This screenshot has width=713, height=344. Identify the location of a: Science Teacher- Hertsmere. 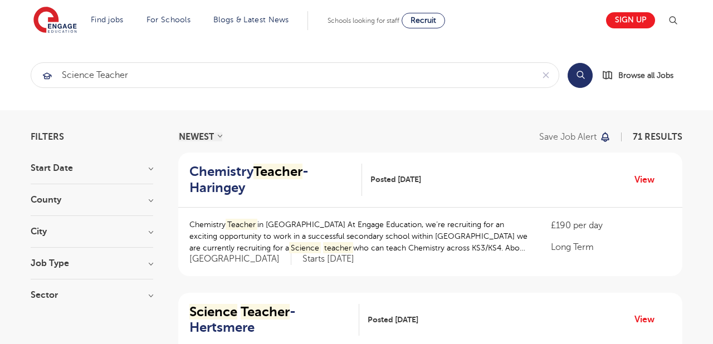
(274, 320).